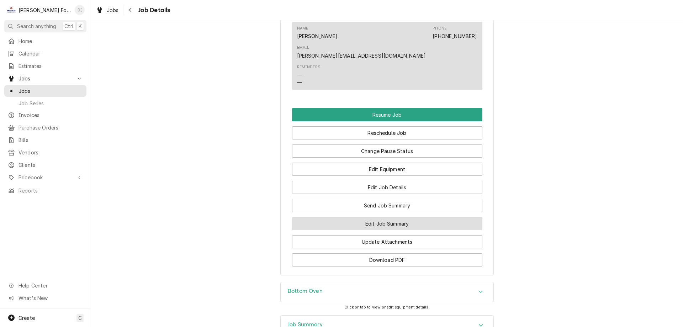 Image resolution: width=683 pixels, height=327 pixels. I want to click on span: Search anything, so click(37, 26).